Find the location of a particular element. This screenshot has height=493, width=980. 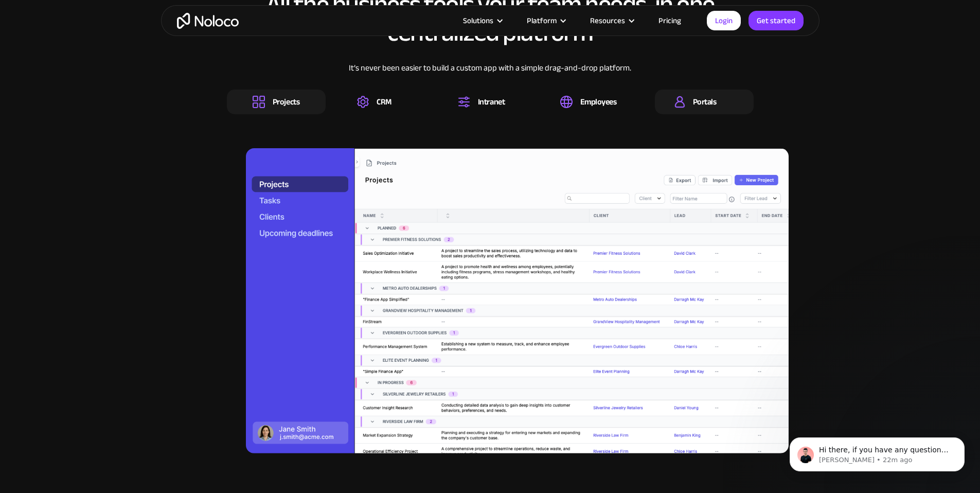

div: message notification from Darragh, 22m ago. Hi there, if you have any questions about our pricing... is located at coordinates (103, 38).